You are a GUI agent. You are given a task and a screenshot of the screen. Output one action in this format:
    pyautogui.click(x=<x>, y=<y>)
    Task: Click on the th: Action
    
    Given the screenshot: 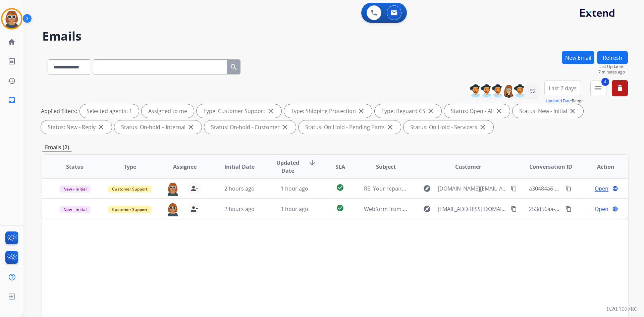 What is the action you would take?
    pyautogui.click(x=600, y=167)
    